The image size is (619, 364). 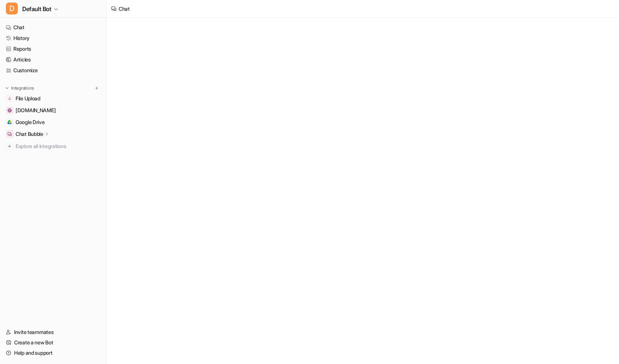 I want to click on img: explore all integrations, so click(x=10, y=146).